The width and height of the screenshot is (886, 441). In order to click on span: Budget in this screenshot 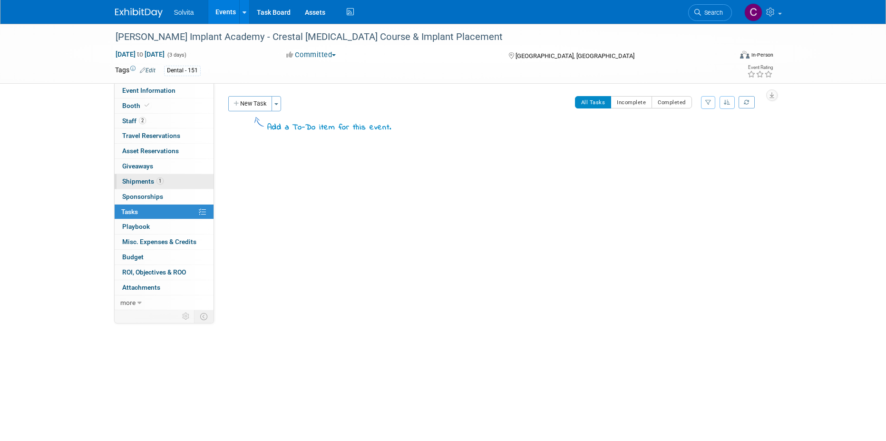, I will do `click(133, 257)`.